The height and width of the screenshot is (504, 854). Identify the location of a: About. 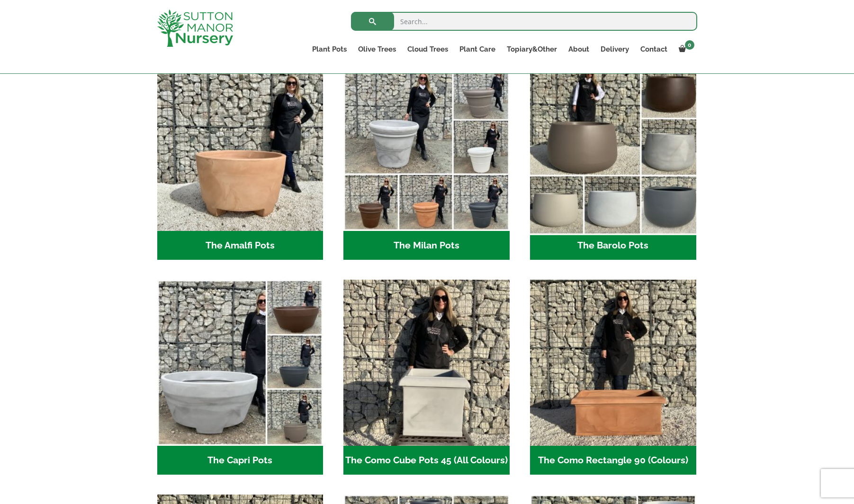
(579, 49).